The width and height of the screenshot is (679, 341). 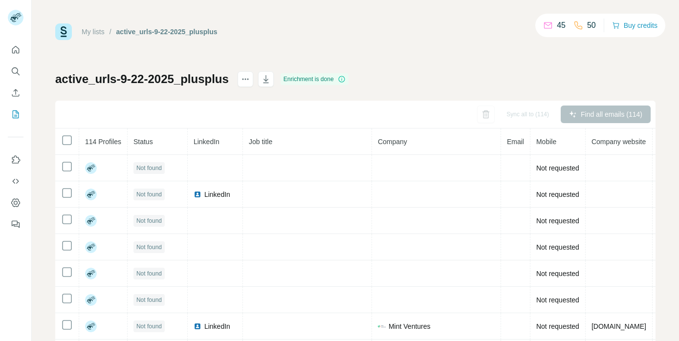 I want to click on button: Search, so click(x=16, y=71).